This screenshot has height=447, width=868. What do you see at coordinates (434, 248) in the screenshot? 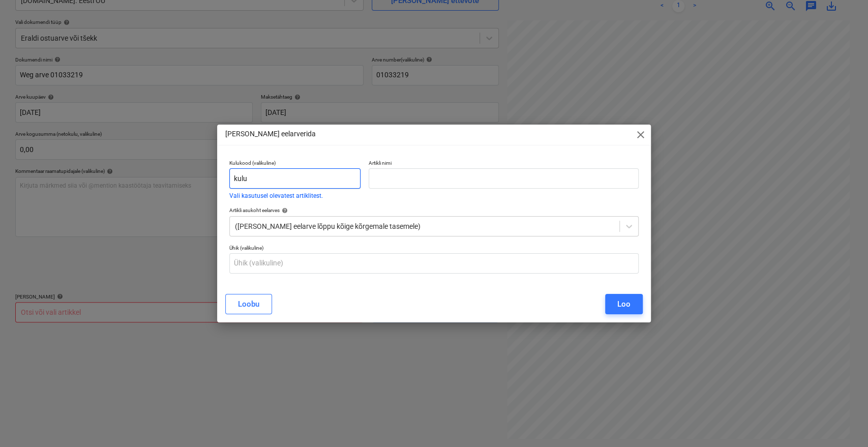
I see `p: Ühik (valikuline)` at bounding box center [434, 248].